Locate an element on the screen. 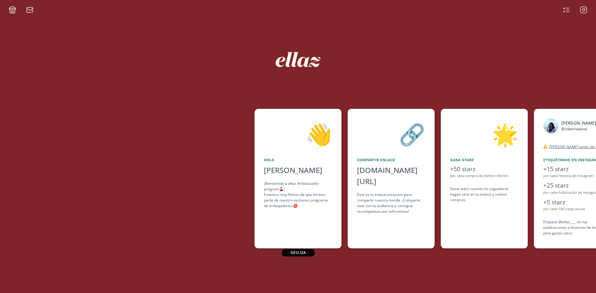 The height and width of the screenshot is (293, 596). div: ¡Bienvenida a ellaz Ambassador program🍒! Estamos muy felices de que formes parte de nuestro exclu... is located at coordinates (298, 195).